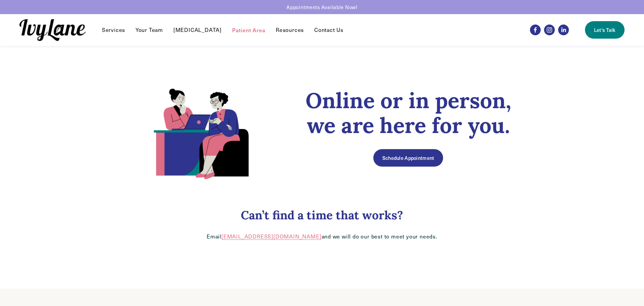 The width and height of the screenshot is (644, 306). I want to click on img: Ivy Lane Counseling &mdash; Therapy that works for you, so click(53, 30).